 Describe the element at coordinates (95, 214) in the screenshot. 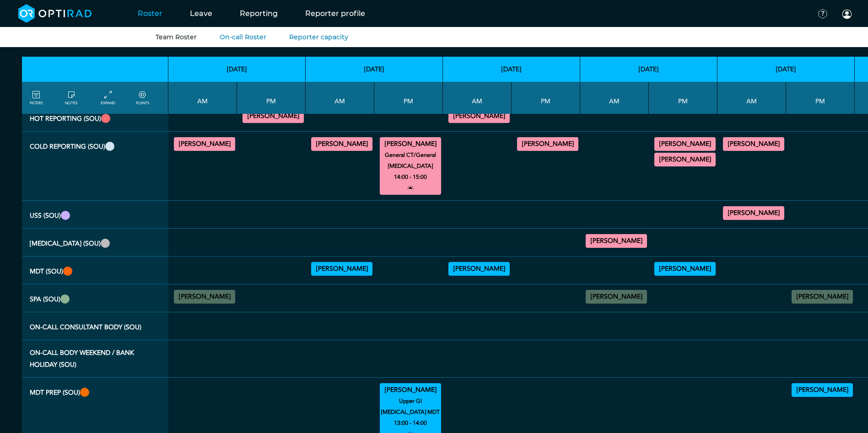

I see `th: USS (SOU)` at that location.